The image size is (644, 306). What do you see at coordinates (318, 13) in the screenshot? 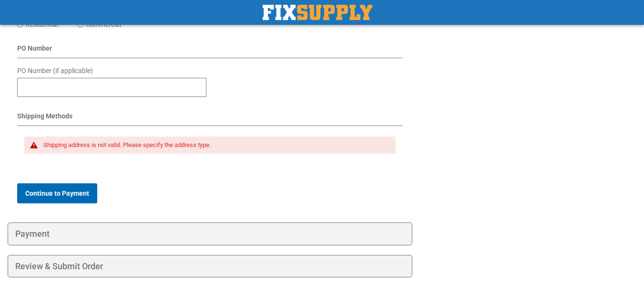
I see `img: Fix Industrial Supply` at bounding box center [318, 13].